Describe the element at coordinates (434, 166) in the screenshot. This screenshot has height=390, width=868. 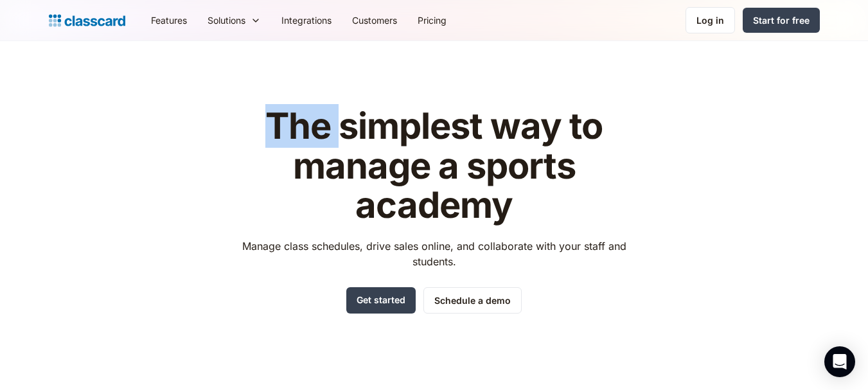
I see `h1: The simplest way to manage a sports academy` at that location.